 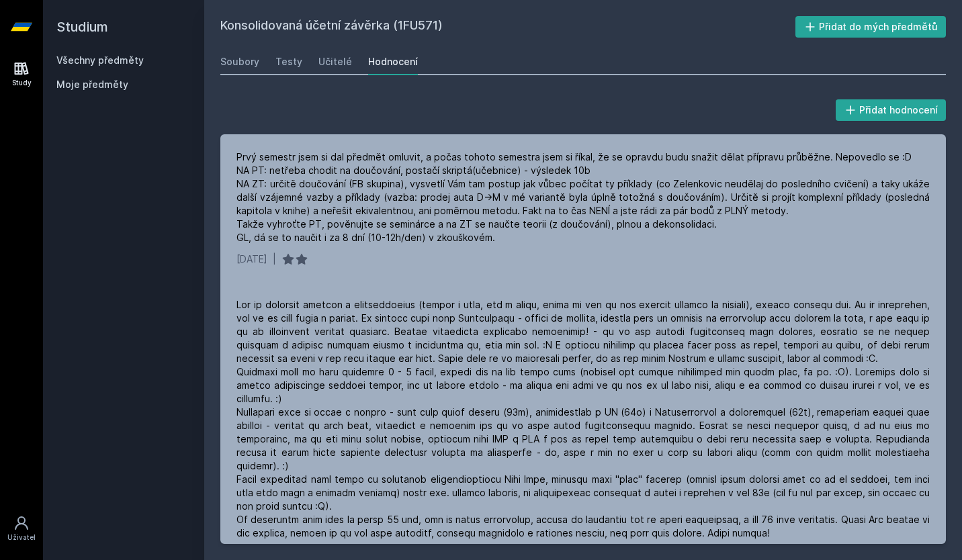 I want to click on a: Testy, so click(x=289, y=62).